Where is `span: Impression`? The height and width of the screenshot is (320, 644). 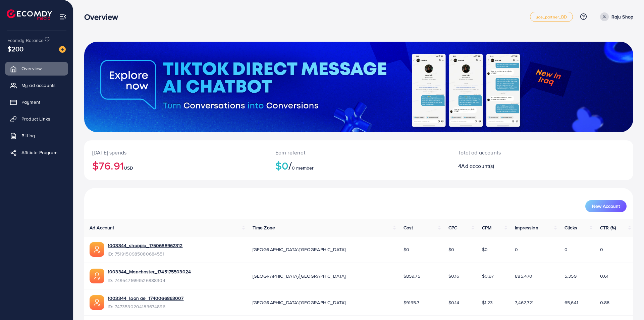 span: Impression is located at coordinates (526, 228).